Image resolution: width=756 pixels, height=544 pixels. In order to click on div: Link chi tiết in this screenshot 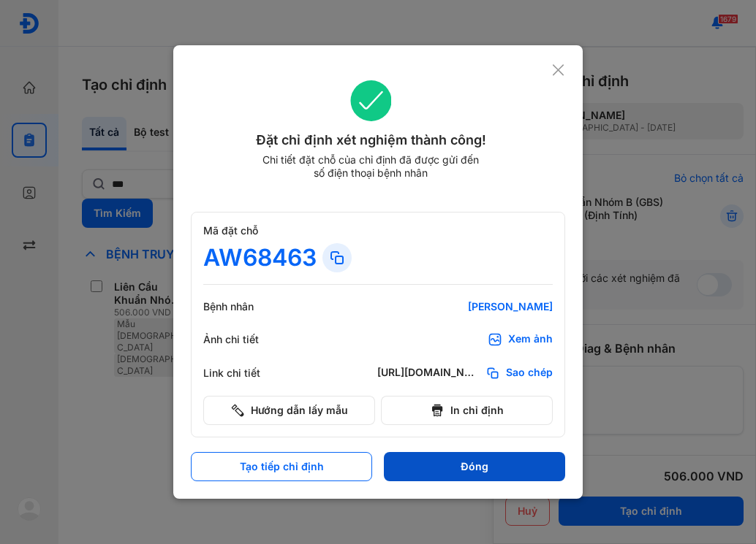, I will do `click(247, 373)`.